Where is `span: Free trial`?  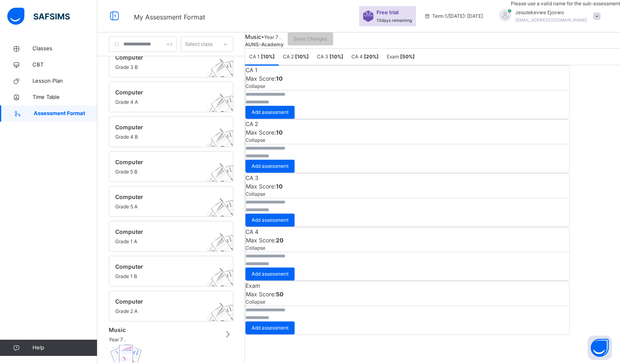
span: Free trial is located at coordinates (392, 12).